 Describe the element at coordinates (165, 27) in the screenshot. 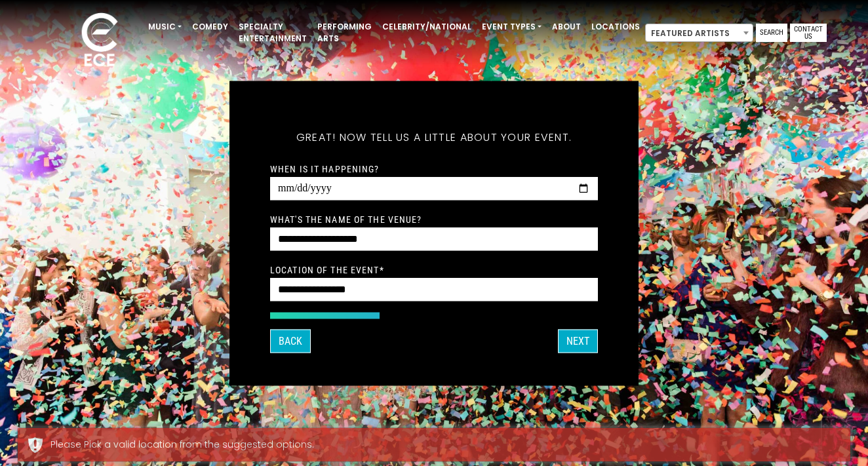

I see `a: Music` at that location.